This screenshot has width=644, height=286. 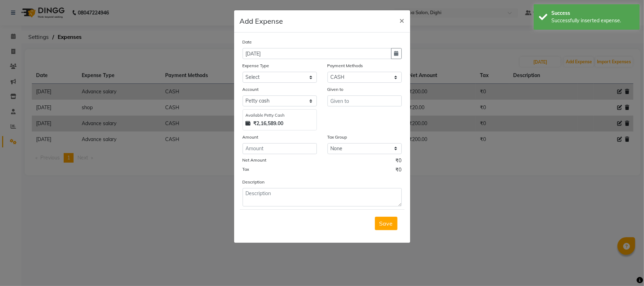 What do you see at coordinates (256, 66) in the screenshot?
I see `label: Expense Type` at bounding box center [256, 66].